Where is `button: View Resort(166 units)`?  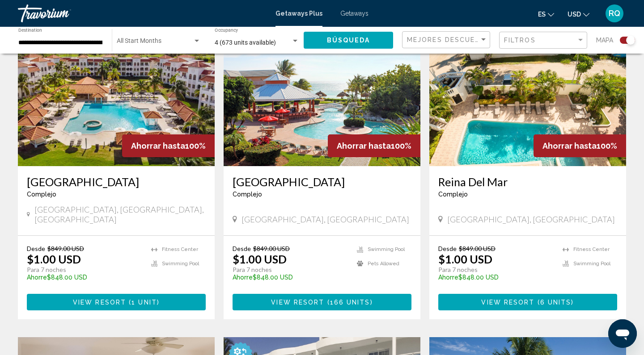
button: View Resort(166 units) is located at coordinates (322, 302).